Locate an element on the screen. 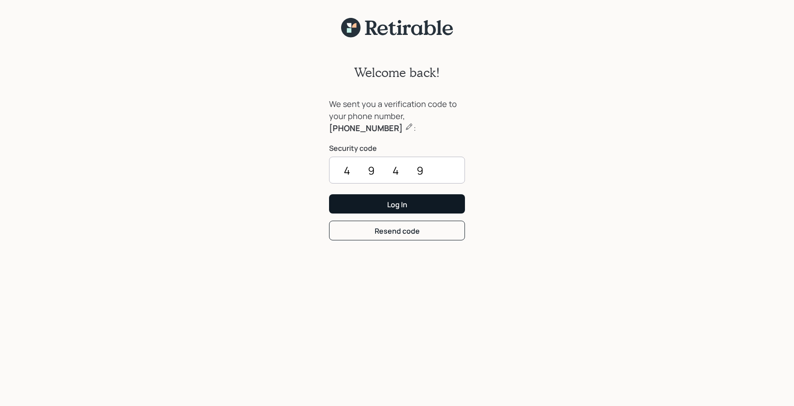 Image resolution: width=794 pixels, height=406 pixels. h2: Welcome back! is located at coordinates (397, 72).